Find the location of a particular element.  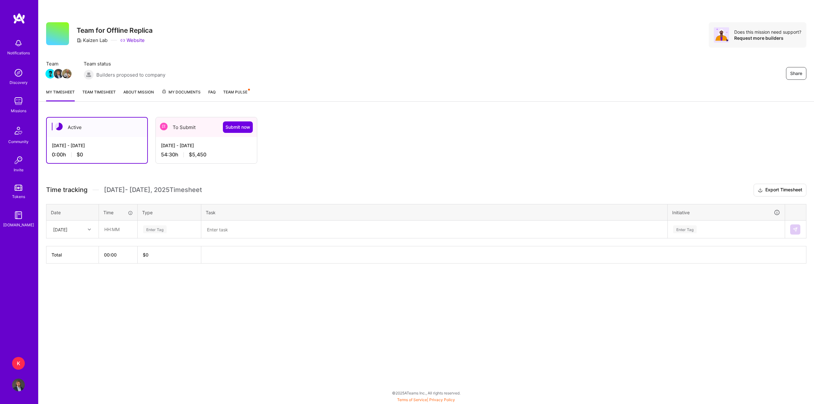

div: Does this mission need support? is located at coordinates (768, 32).